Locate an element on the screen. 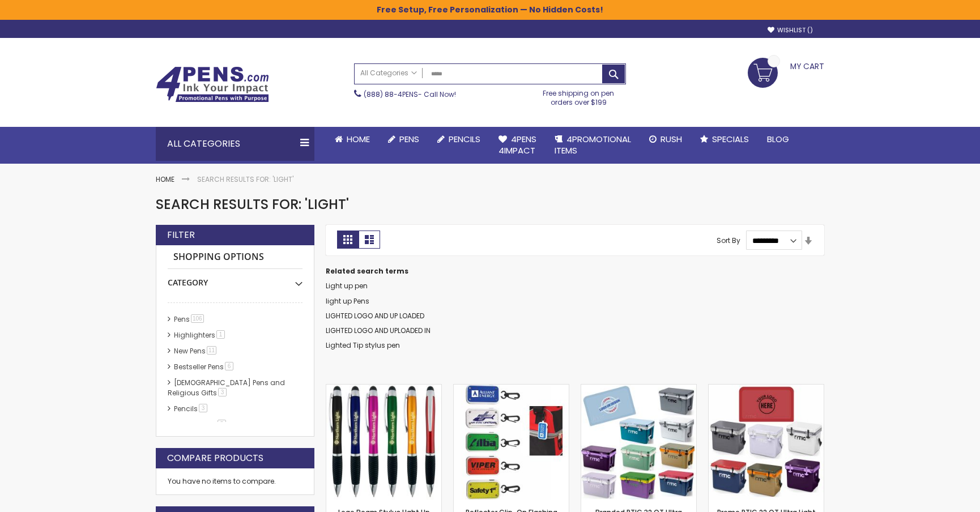  div: Category is located at coordinates (235, 278).